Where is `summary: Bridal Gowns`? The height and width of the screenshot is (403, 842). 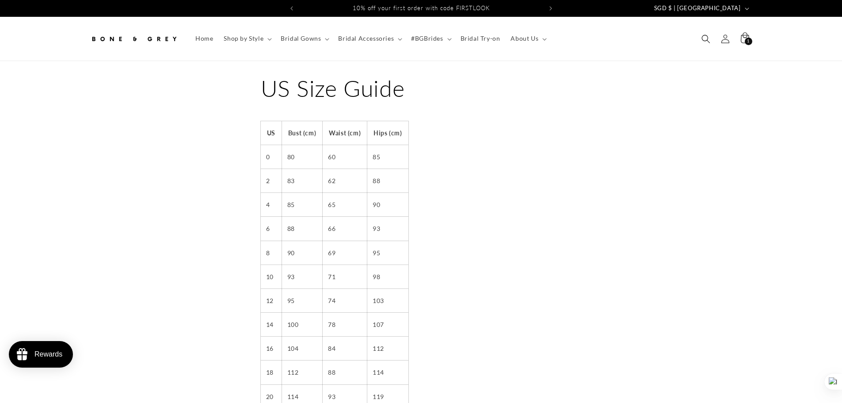
summary: Bridal Gowns is located at coordinates (304, 38).